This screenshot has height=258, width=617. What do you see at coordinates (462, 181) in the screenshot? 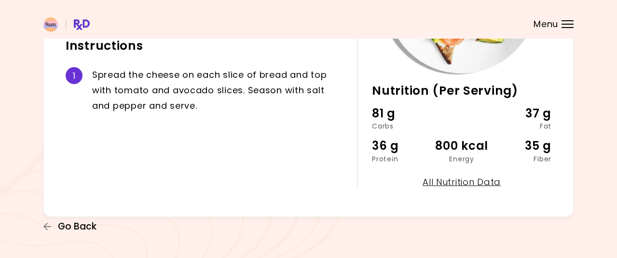
I see `a: All Nutrition Data` at bounding box center [462, 181].